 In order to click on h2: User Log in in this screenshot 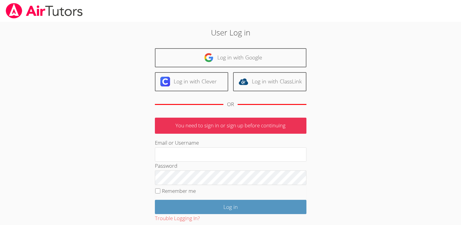, I will do `click(230, 32)`.